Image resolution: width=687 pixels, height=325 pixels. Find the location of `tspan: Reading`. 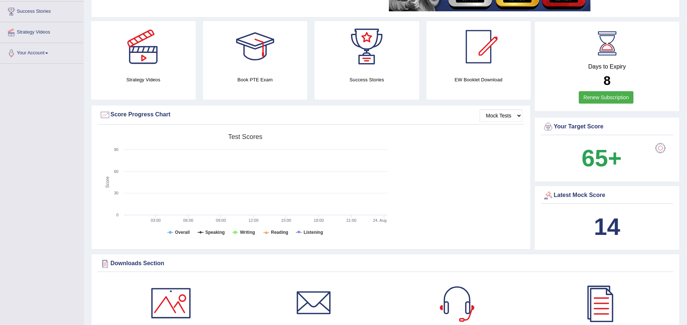

tspan: Reading is located at coordinates (280, 232).